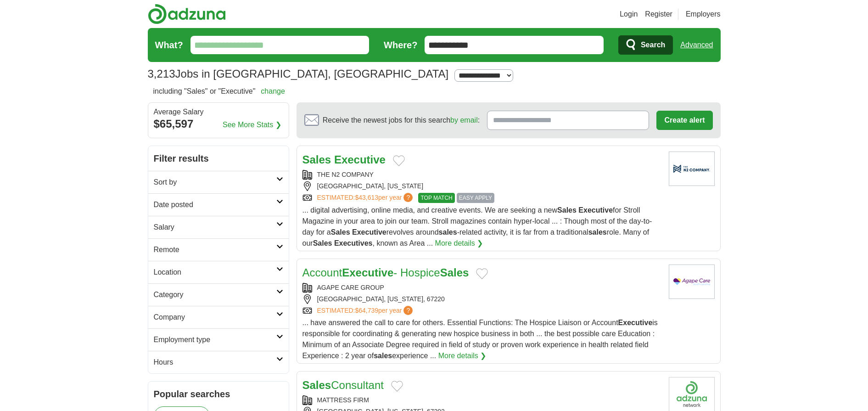 The height and width of the screenshot is (411, 868). Describe the element at coordinates (219, 124) in the screenshot. I see `div: $65,597` at that location.